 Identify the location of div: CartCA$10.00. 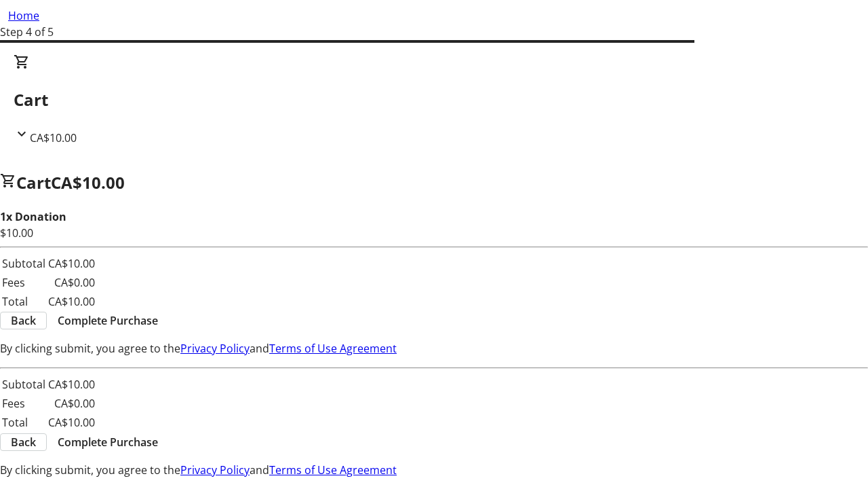
(434, 100).